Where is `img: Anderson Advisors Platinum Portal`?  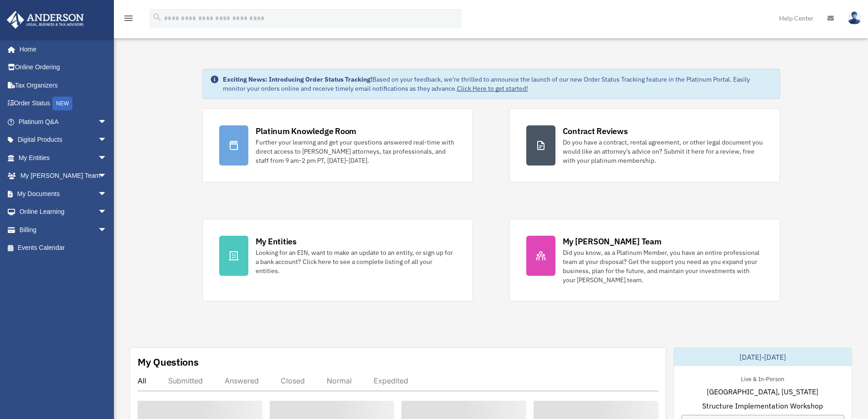
img: Anderson Advisors Platinum Portal is located at coordinates (45, 20).